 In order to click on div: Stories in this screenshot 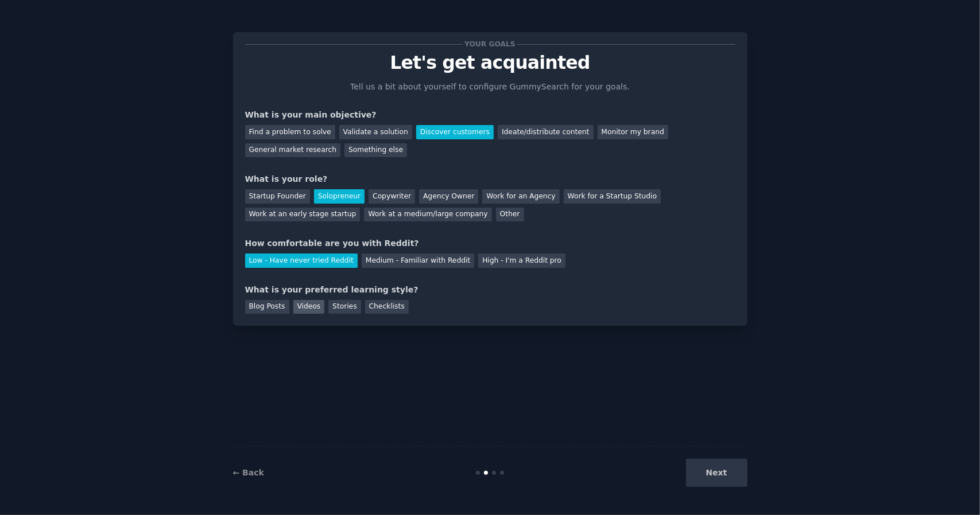, I will do `click(345, 307)`.